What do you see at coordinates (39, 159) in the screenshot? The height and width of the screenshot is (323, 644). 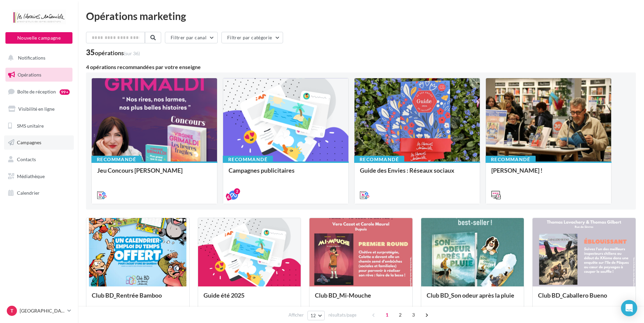 I see `a: Contacts` at bounding box center [39, 159].